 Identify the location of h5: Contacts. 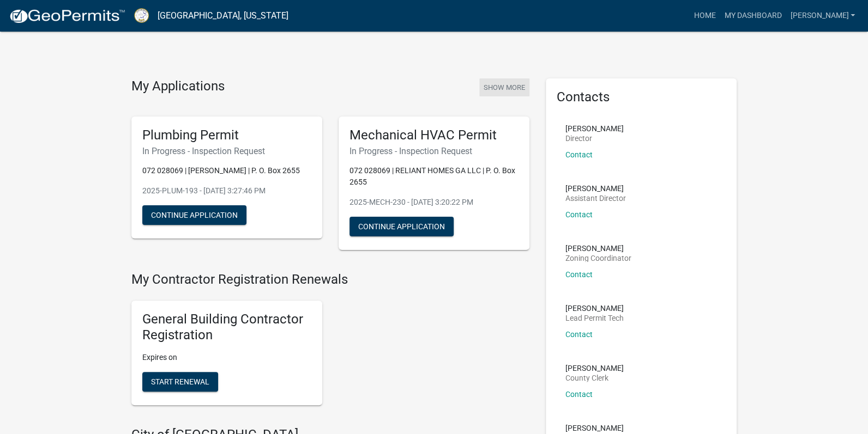
(642, 97).